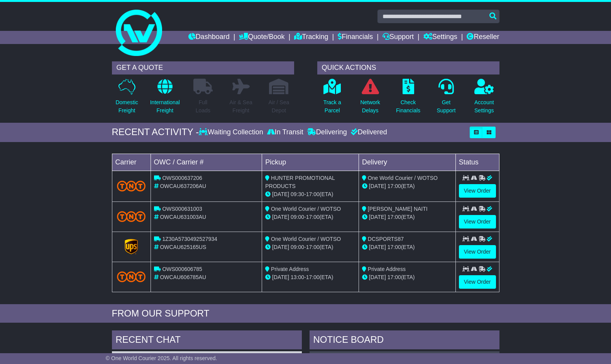 Image resolution: width=611 pixels, height=364 pixels. I want to click on div: Waiting Collection, so click(232, 133).